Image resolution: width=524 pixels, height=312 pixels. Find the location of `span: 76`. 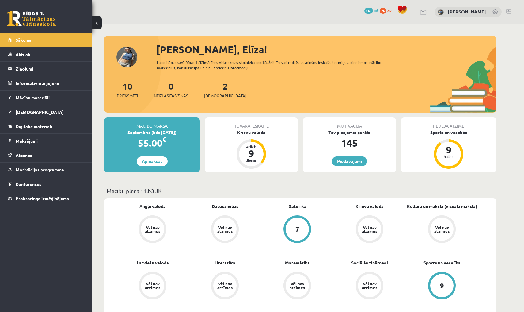

span: 76 is located at coordinates (383, 11).